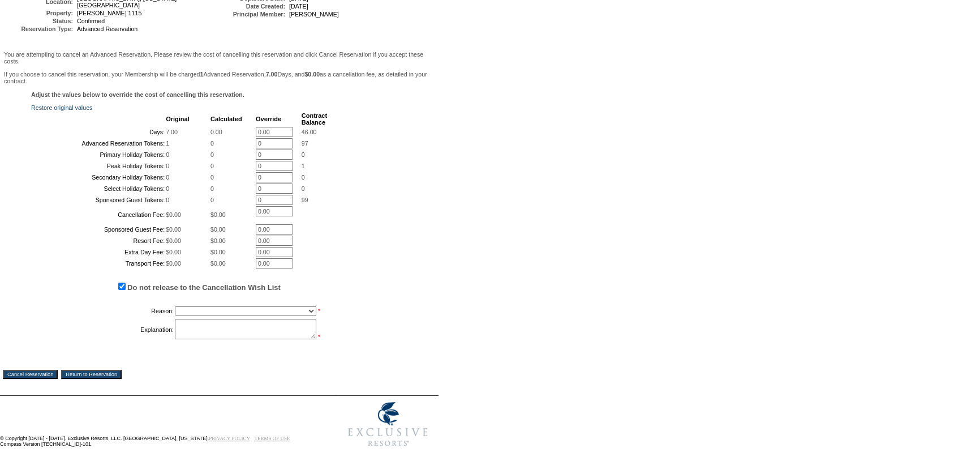 The image size is (980, 469). Describe the element at coordinates (98, 143) in the screenshot. I see `td: Advanced Reservation Tokens:` at that location.